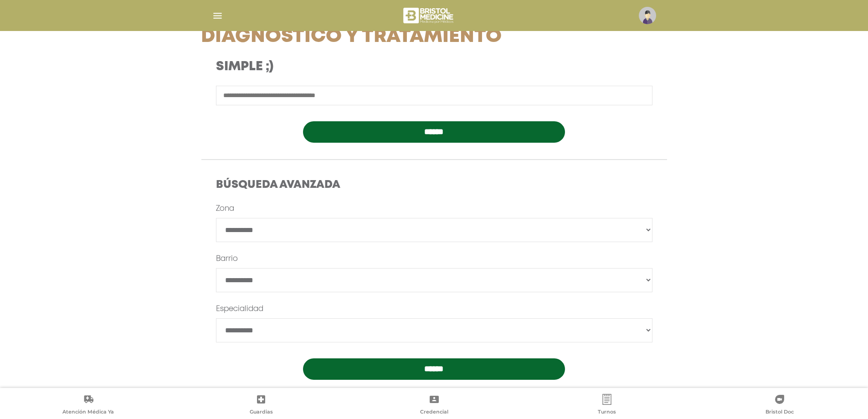  What do you see at coordinates (354, 37) in the screenshot?
I see `h1: Diagnóstico y Tratamiento` at bounding box center [354, 37].